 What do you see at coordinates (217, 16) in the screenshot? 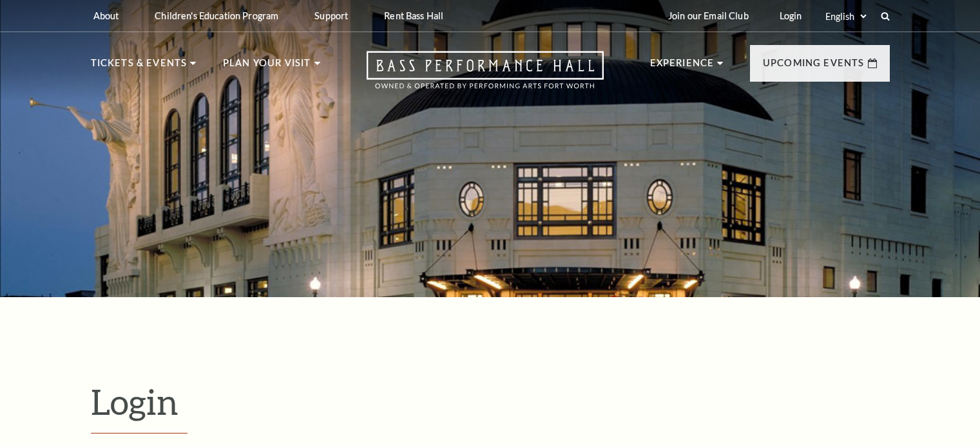
I see `p: Children's Education Program` at bounding box center [217, 16].